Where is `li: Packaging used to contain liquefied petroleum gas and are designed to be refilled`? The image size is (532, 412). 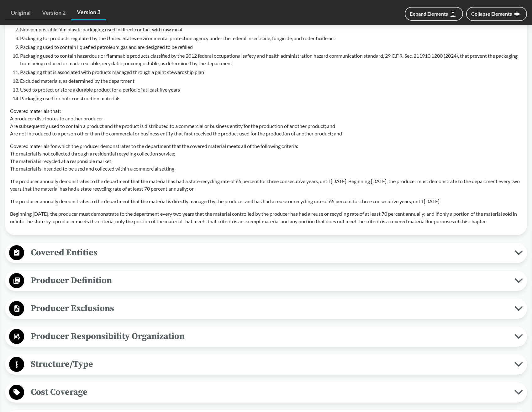 li: Packaging used to contain liquefied petroleum gas and are designed to be refilled is located at coordinates (271, 47).